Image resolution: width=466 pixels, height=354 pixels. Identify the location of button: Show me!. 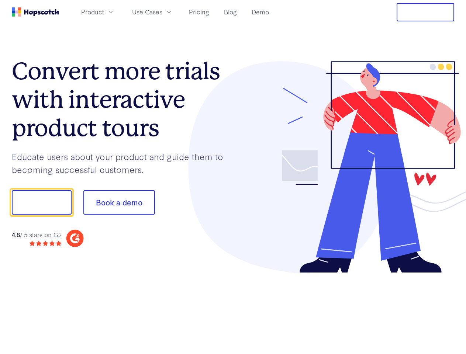
(42, 202).